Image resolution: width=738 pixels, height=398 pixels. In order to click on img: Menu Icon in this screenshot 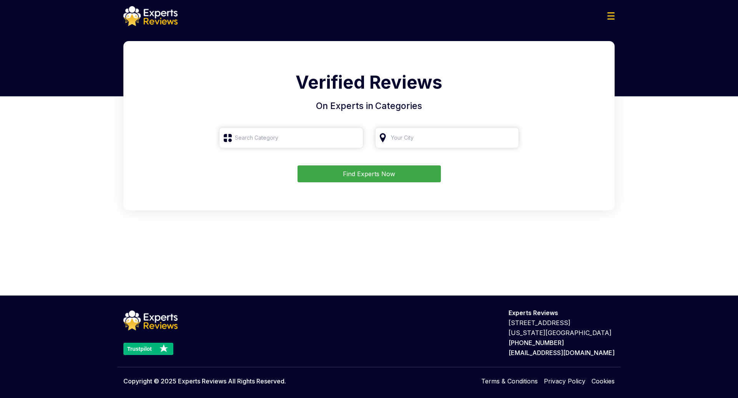, I will do `click(611, 16)`.